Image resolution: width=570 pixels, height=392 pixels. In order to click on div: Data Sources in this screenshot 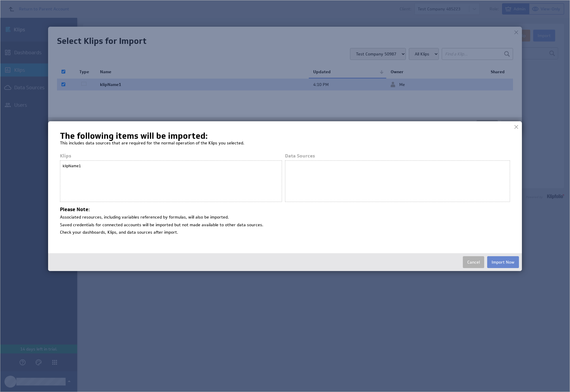, I will do `click(398, 157)`.